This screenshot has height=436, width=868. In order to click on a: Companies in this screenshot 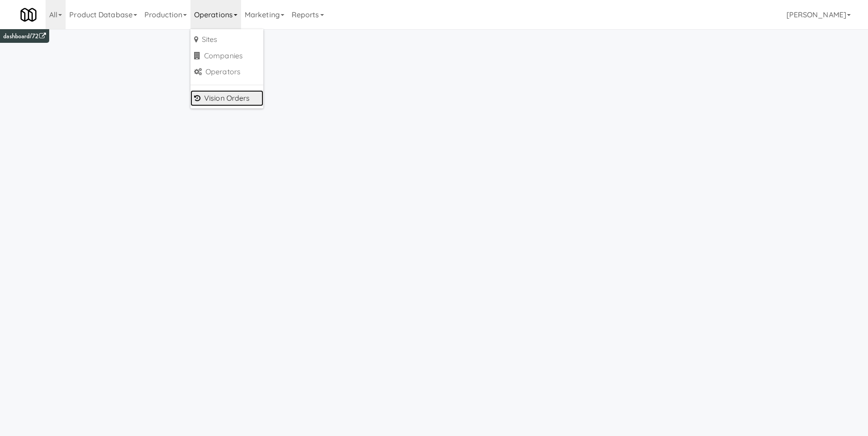, I will do `click(227, 56)`.